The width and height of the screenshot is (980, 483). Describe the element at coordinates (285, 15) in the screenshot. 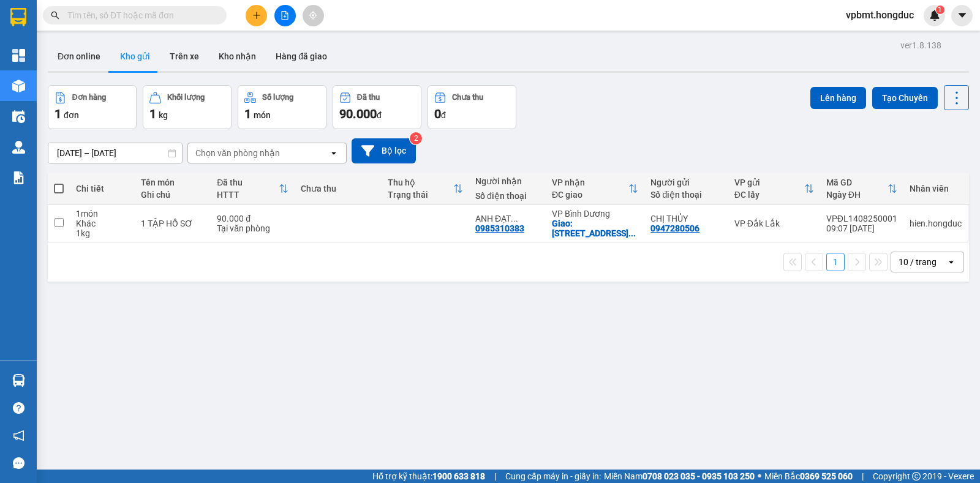

I see `button: file-add` at that location.